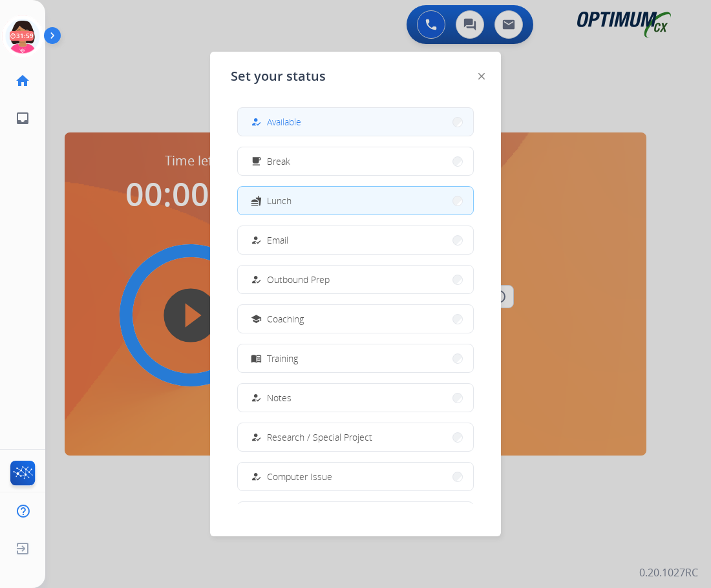  I want to click on button: Coaching, so click(356, 318).